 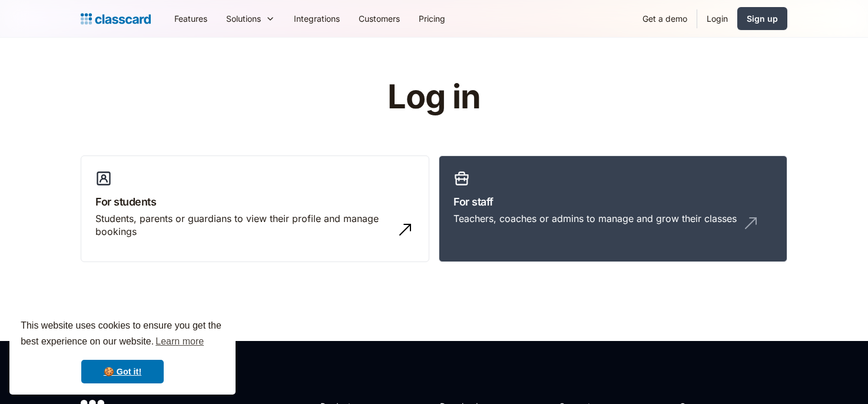 I want to click on a: Get a demo, so click(x=665, y=18).